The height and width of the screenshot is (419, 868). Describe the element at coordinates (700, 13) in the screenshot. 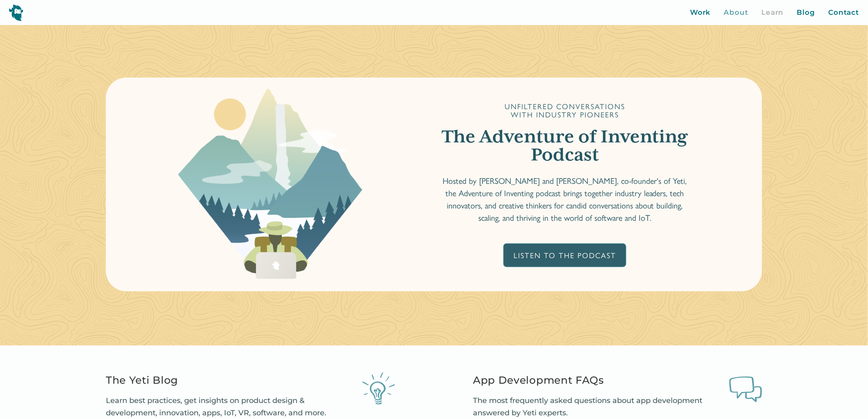

I see `div: Work` at that location.